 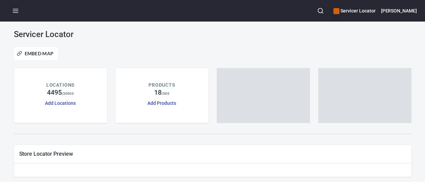 What do you see at coordinates (354, 11) in the screenshot?
I see `div: Manage your apps` at bounding box center [354, 11].